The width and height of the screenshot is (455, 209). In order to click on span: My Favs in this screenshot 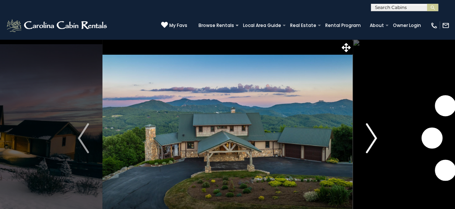, I will do `click(178, 25)`.